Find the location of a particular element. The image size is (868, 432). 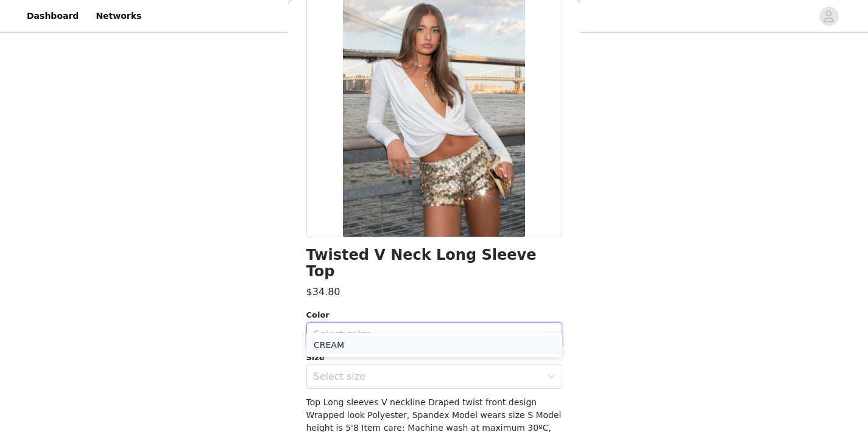

div: Color is located at coordinates (434, 315).